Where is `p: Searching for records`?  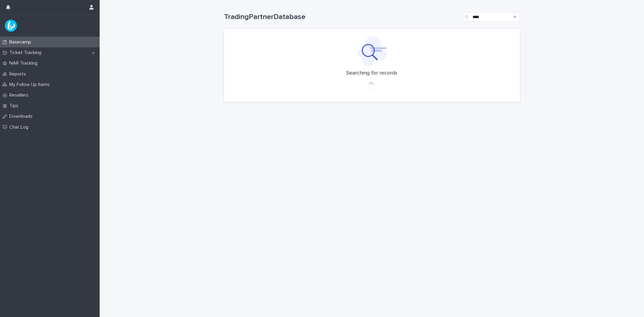
p: Searching for records is located at coordinates (372, 73).